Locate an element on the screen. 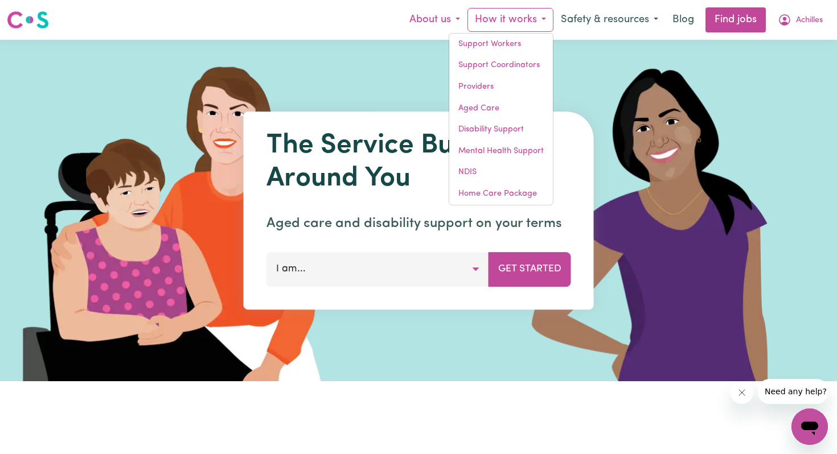 This screenshot has height=454, width=837. a: Disability Support is located at coordinates (501, 130).